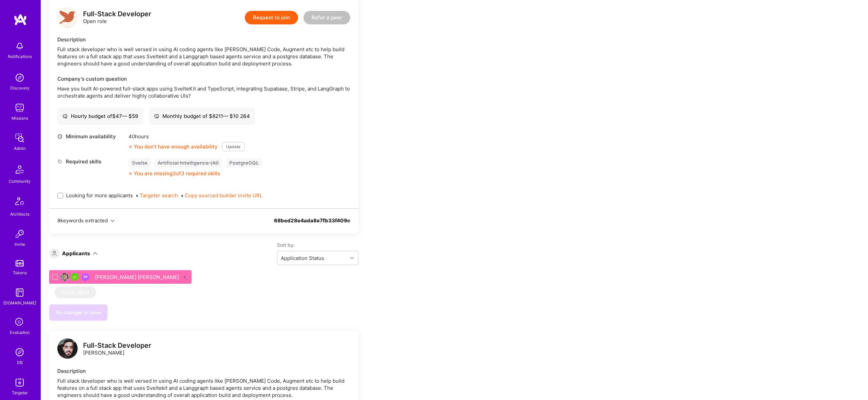  Describe the element at coordinates (20, 202) in the screenshot. I see `img: Architects` at that location.